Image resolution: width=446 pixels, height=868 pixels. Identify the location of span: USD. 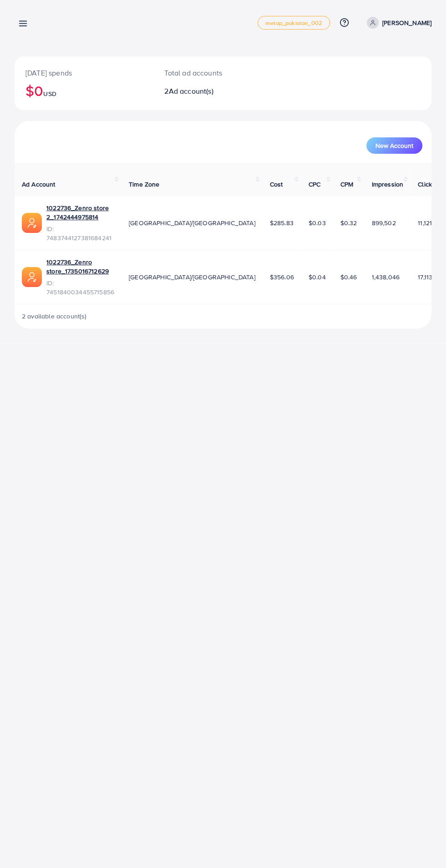
(50, 94).